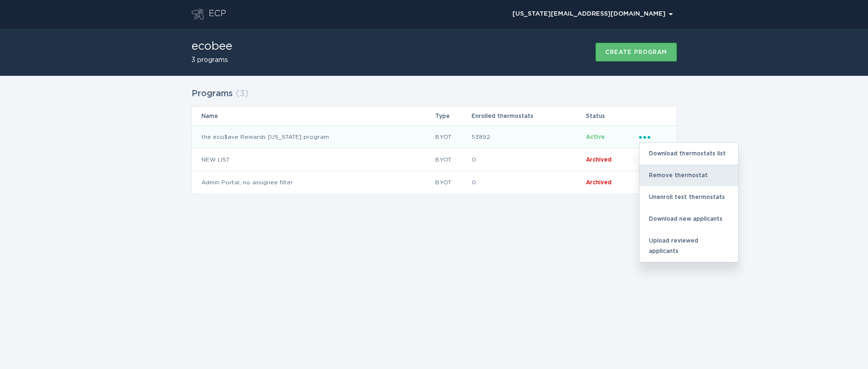 The image size is (868, 369). What do you see at coordinates (212, 60) in the screenshot?
I see `h2: 3 programs` at bounding box center [212, 60].